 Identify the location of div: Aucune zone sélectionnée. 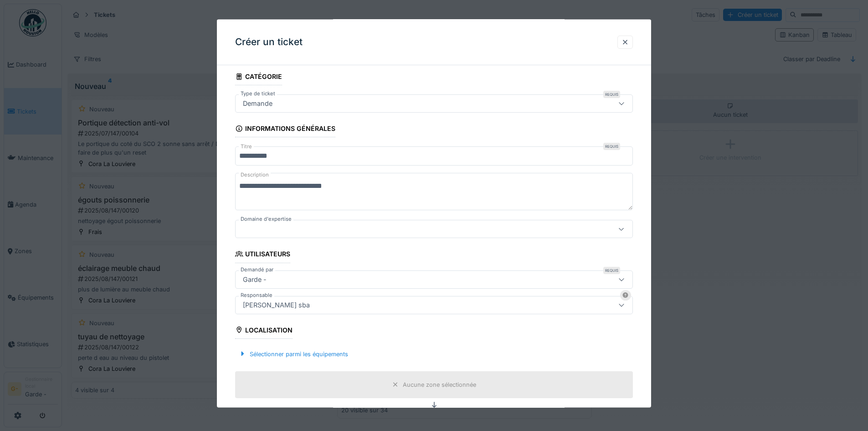
(439, 384).